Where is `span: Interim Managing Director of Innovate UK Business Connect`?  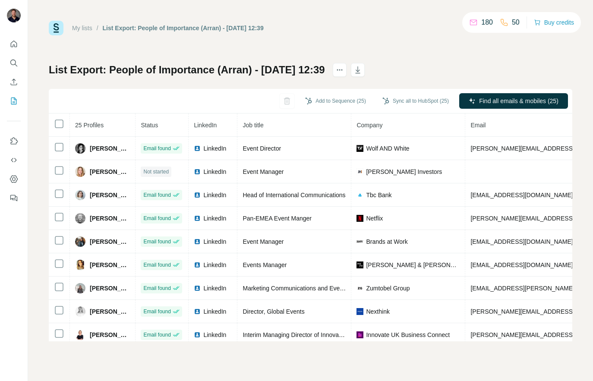
span: Interim Managing Director of Innovate UK Business Connect is located at coordinates (323, 335).